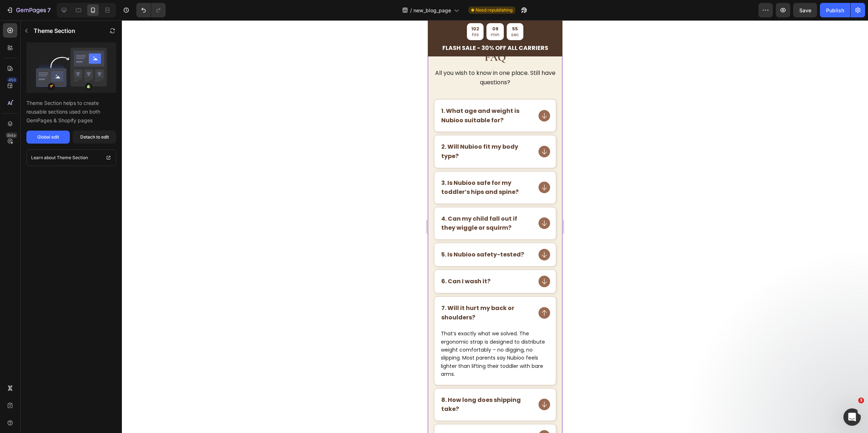 The image size is (868, 433). I want to click on div: 450, so click(12, 80).